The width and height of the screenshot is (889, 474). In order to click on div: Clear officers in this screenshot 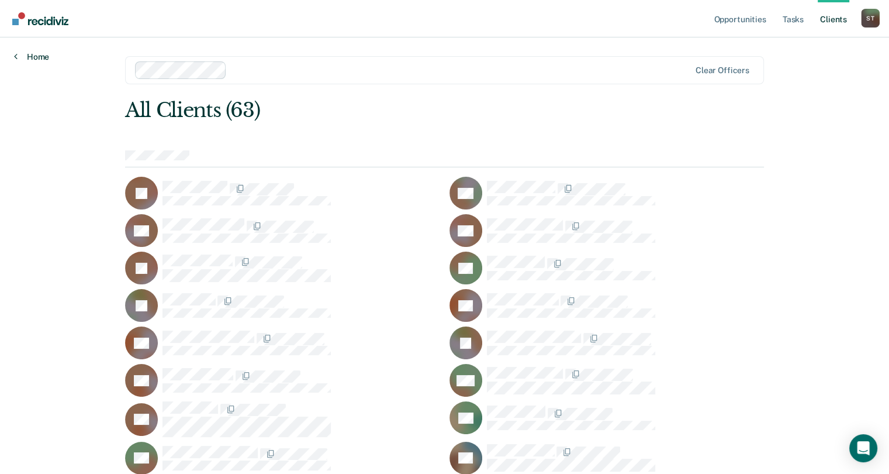, I will do `click(723, 70)`.